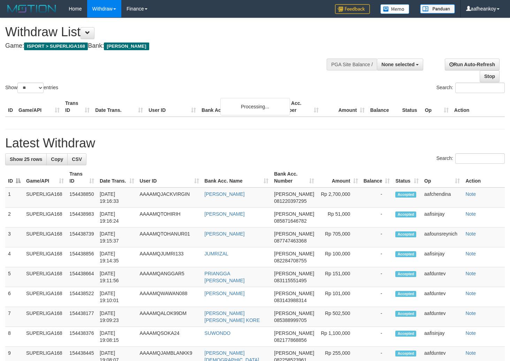 This screenshot has width=510, height=361. What do you see at coordinates (237, 177) in the screenshot?
I see `th: Bank Acc. Name: activate to sort column ascending` at bounding box center [237, 177].